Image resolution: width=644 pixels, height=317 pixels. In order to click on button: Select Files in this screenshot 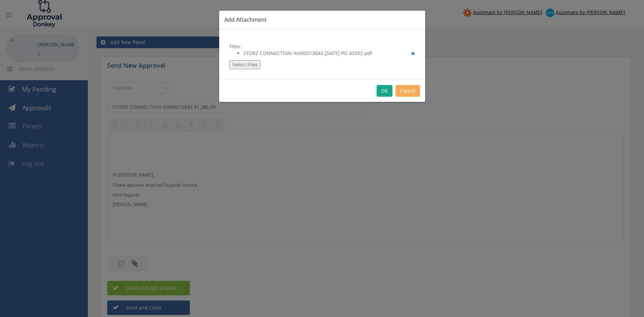, I will do `click(245, 65)`.